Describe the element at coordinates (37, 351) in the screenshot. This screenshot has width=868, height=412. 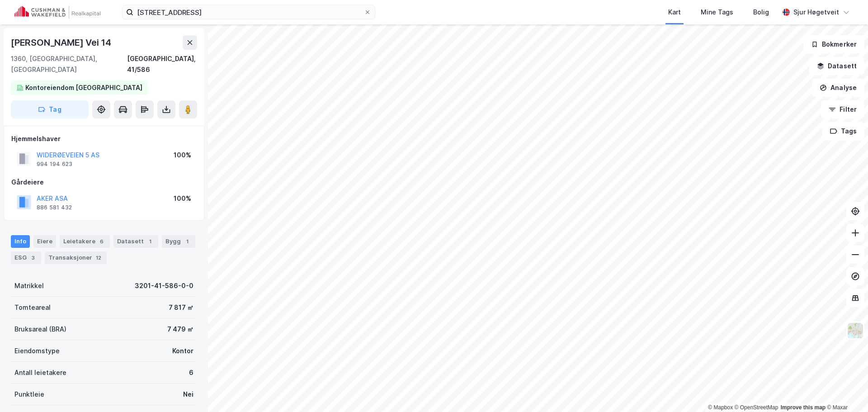
I see `div: Eiendomstype` at that location.